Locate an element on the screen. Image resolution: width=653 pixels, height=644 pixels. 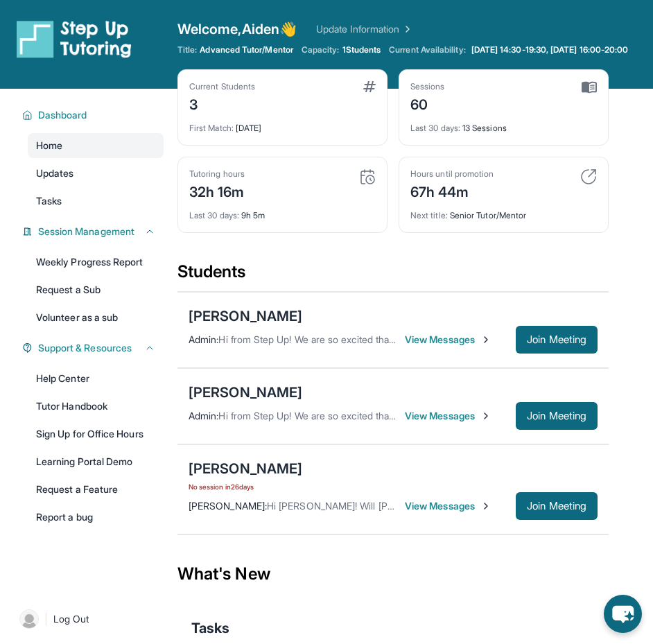
button: chat-button is located at coordinates (623, 614).